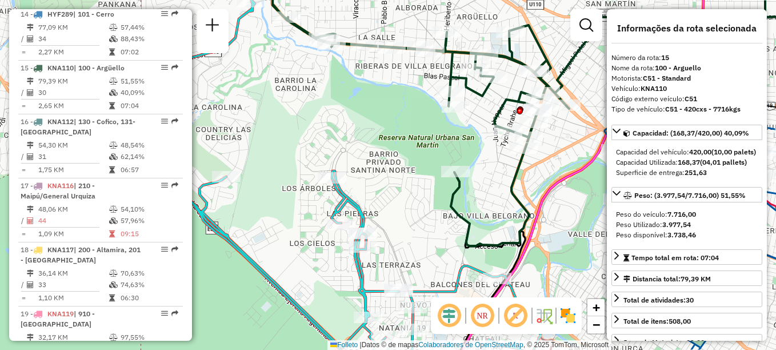 This screenshot has width=776, height=350. What do you see at coordinates (671, 278) in the screenshot?
I see `font: Distancia total:` at bounding box center [671, 278].